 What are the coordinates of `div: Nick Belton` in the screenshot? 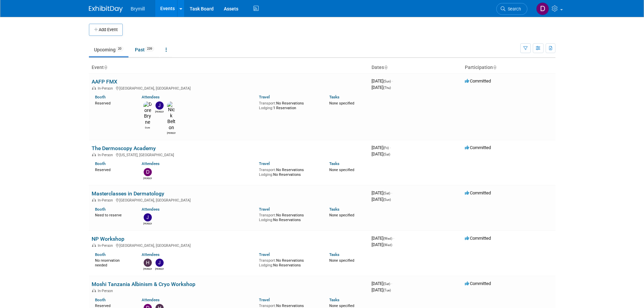 It's located at (171, 133).